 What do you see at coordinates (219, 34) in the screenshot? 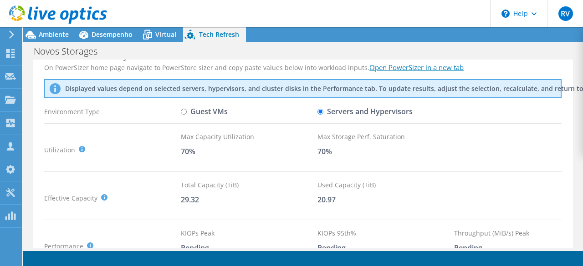
I see `span: Tech Refresh` at bounding box center [219, 34].